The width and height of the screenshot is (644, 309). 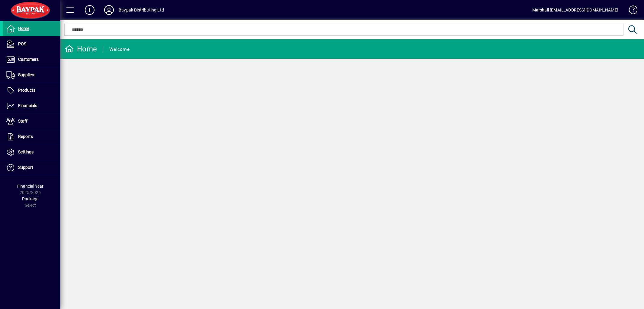 I want to click on span: Home, so click(x=24, y=29).